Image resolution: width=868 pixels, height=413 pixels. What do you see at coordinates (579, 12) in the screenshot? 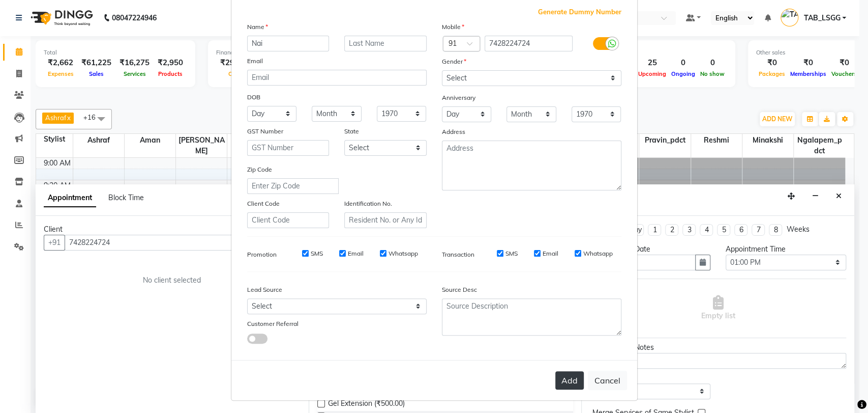
I see `span: Generate Dummy Number` at bounding box center [579, 12].